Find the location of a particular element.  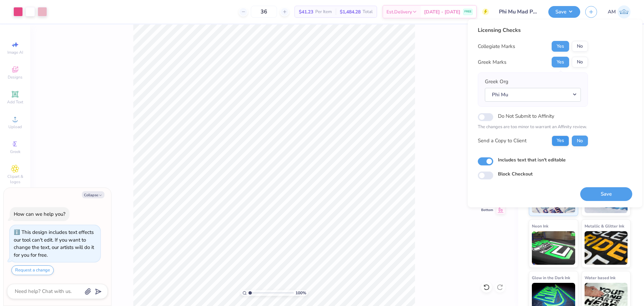

div: Send a Copy to Client is located at coordinates (502, 141).